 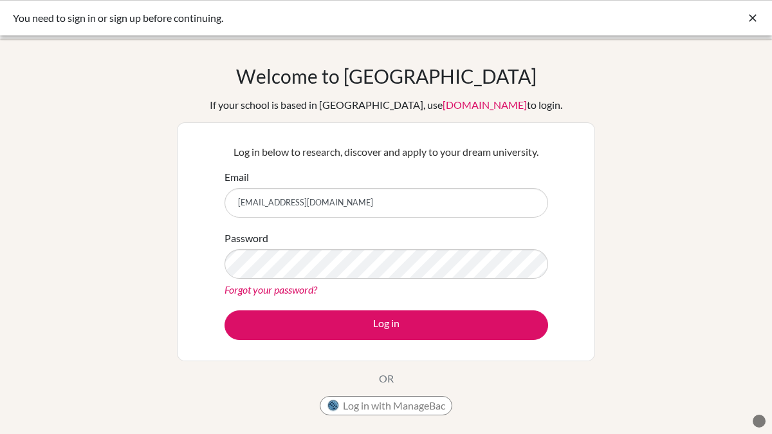 I want to click on button: Log in, so click(x=386, y=325).